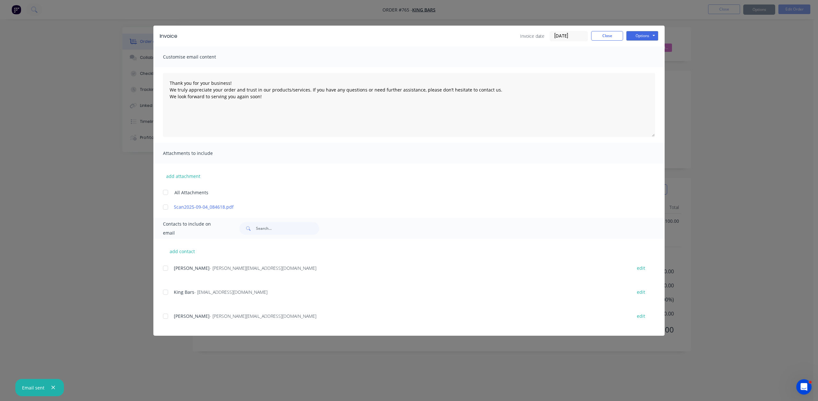 The height and width of the screenshot is (401, 818). I want to click on button: add attachment, so click(183, 176).